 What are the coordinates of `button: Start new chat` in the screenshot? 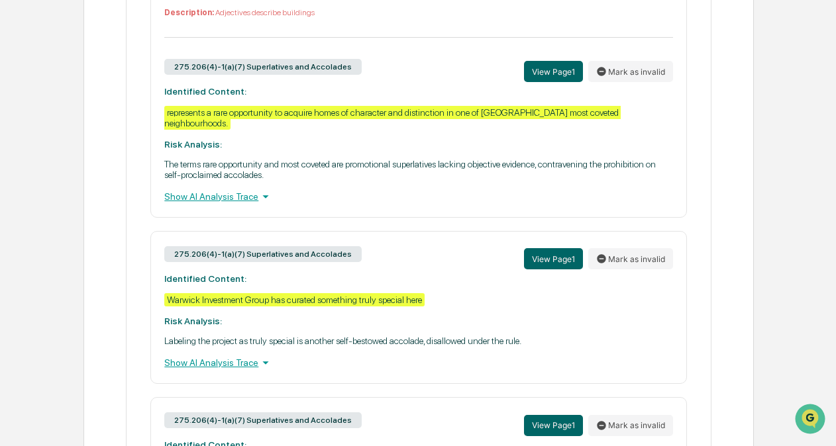 It's located at (233, 113).